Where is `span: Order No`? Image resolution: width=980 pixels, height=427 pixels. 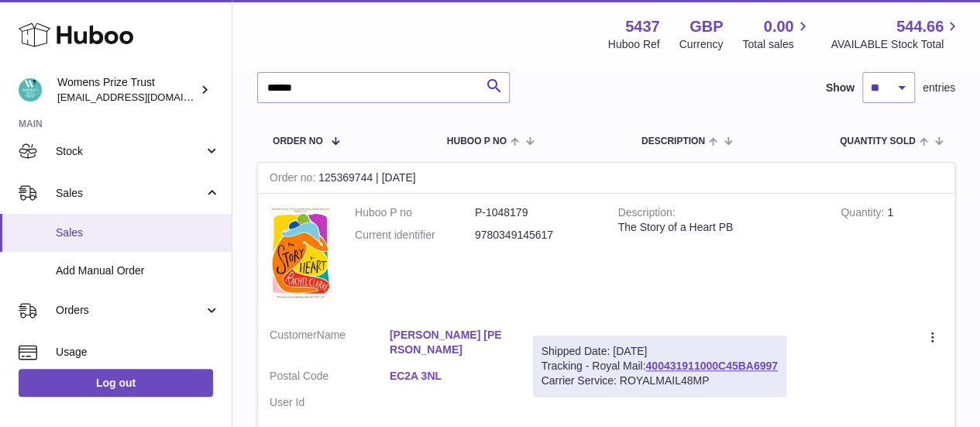 span: Order No is located at coordinates (298, 141).